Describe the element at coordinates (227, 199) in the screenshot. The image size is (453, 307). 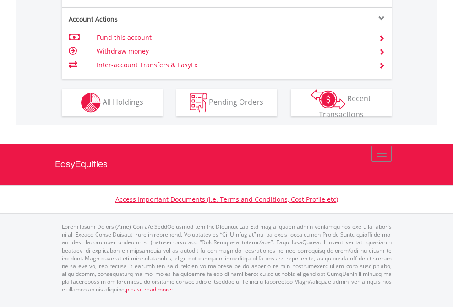
I see `a: Access Important Documents (i.e. Terms and Conditions, Cost Profile etc)` at that location.